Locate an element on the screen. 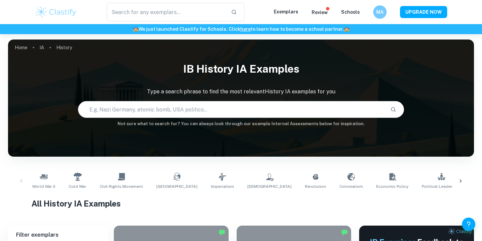 This screenshot has width=482, height=241. span: Economic Policy is located at coordinates (392, 186).